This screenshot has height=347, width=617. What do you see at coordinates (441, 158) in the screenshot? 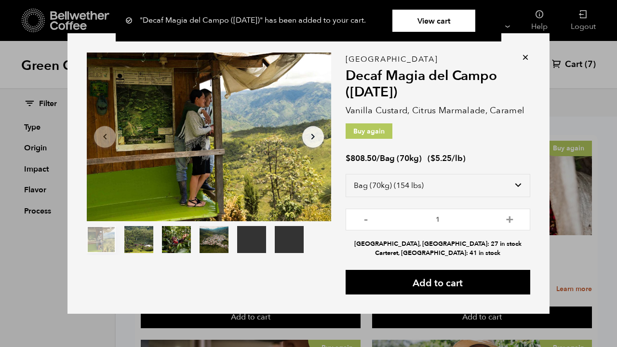
I see `bdi: 5.25` at bounding box center [441, 158].